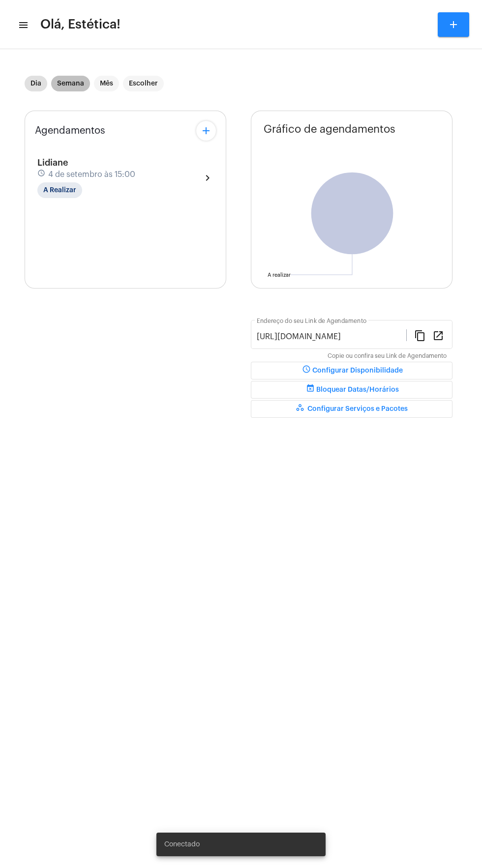 This screenshot has width=482, height=868. What do you see at coordinates (22, 25) in the screenshot?
I see `mat-icon: sidenav icon` at bounding box center [22, 25].